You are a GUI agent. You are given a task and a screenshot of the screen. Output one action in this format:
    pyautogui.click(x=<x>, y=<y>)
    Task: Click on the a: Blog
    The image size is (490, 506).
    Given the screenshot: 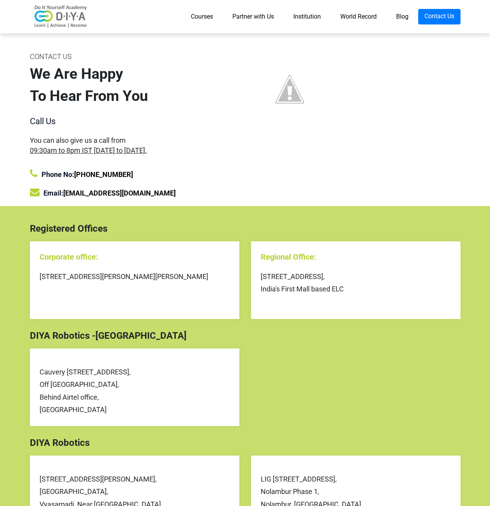 What is the action you would take?
    pyautogui.click(x=402, y=17)
    